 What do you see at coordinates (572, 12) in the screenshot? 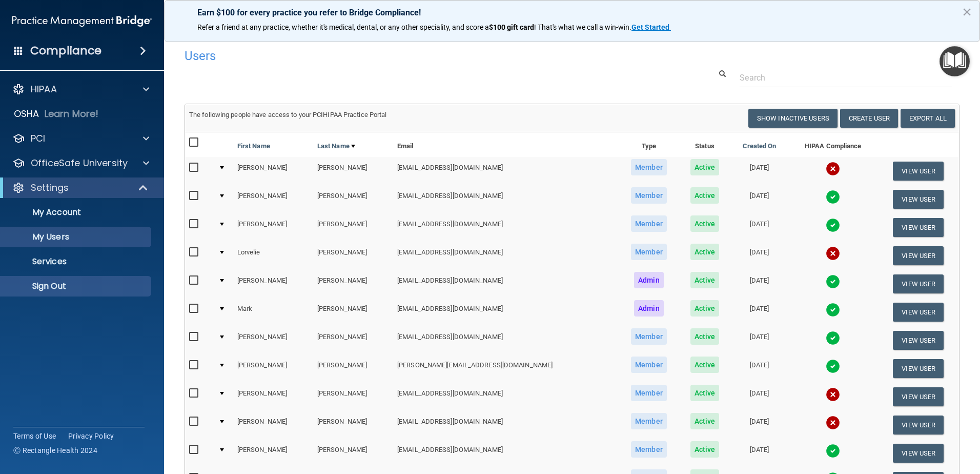
I see `p: Earn $100 for every practice you refer to Bridge Compliance!` at bounding box center [572, 12].